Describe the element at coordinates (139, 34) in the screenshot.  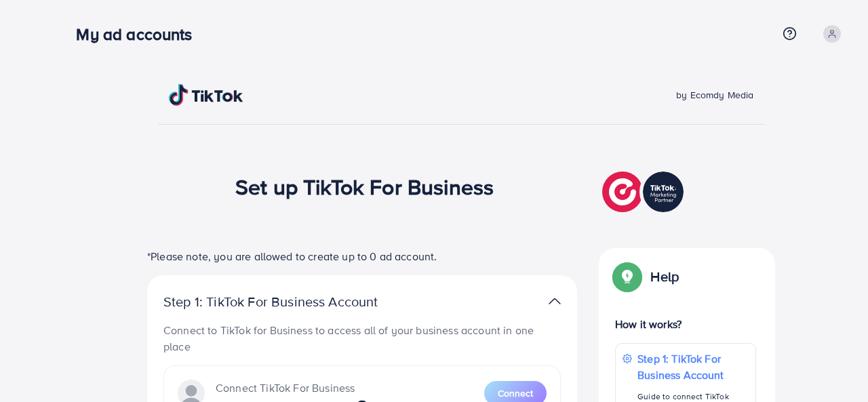
I see `h3: My ad accounts` at that location.